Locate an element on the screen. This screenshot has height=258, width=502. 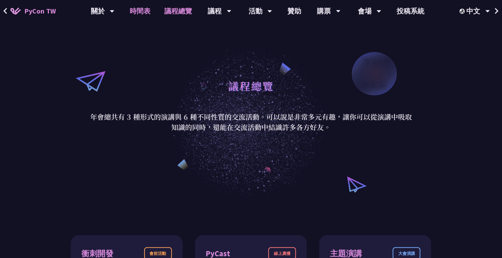
img: Home icon of PyCon TW 2025 is located at coordinates (16, 11).